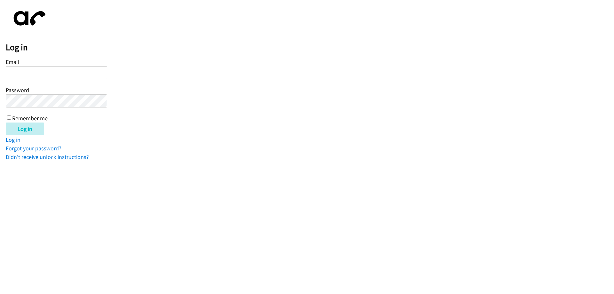  What do you see at coordinates (34, 148) in the screenshot?
I see `a: Forgot your password?` at bounding box center [34, 148].